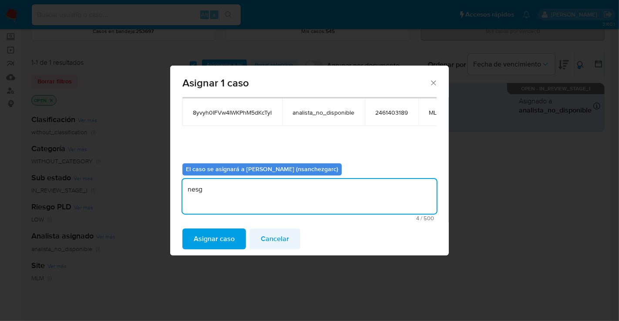 This screenshot has height=321, width=619. I want to click on span: Asignar caso, so click(214, 239).